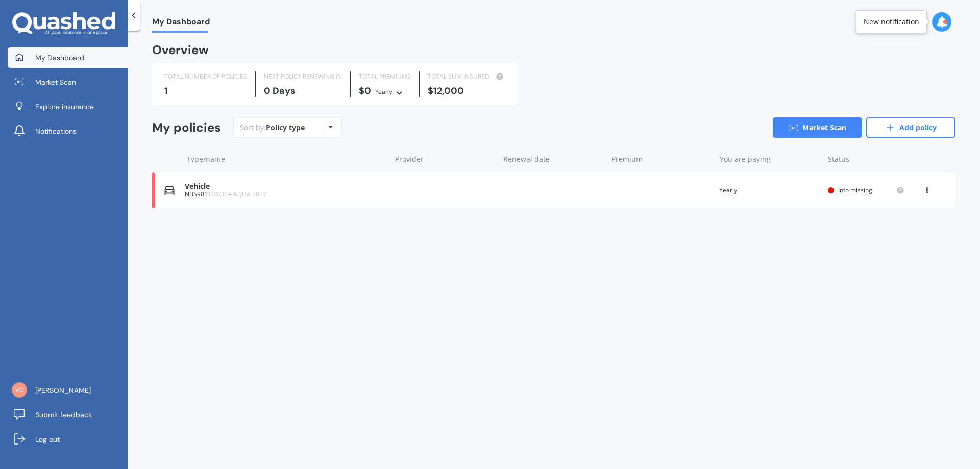 This screenshot has height=469, width=980. I want to click on div: NEXT POLICY RENEWING IN, so click(303, 76).